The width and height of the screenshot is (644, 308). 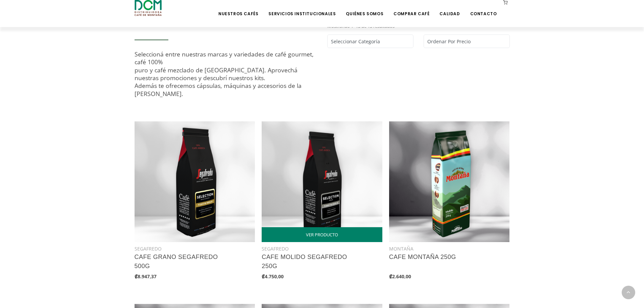 What do you see at coordinates (412, 9) in the screenshot?
I see `a: Comprar Café` at bounding box center [412, 9].